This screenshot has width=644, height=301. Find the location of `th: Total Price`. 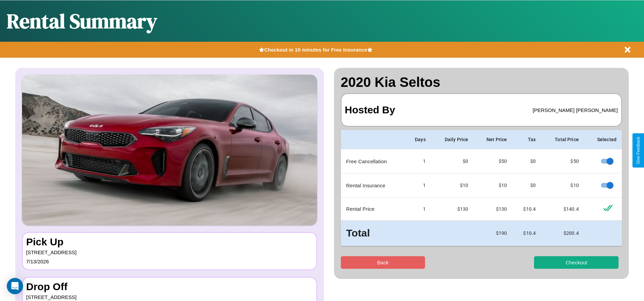

th: Total Price is located at coordinates (562, 139).